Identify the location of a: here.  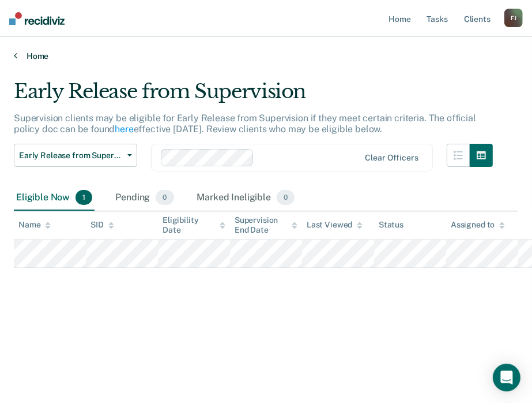
(124, 128).